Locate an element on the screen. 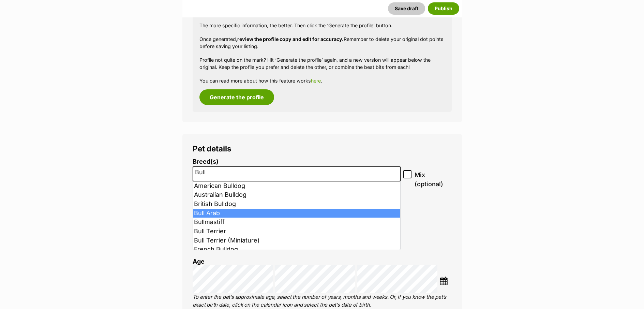  li: Bull Arab is located at coordinates (297, 213).